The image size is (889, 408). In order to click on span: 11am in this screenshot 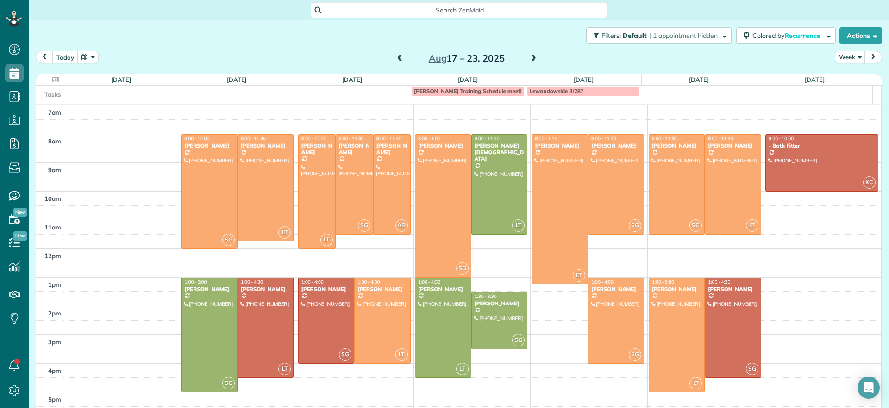, I will do `click(53, 227)`.